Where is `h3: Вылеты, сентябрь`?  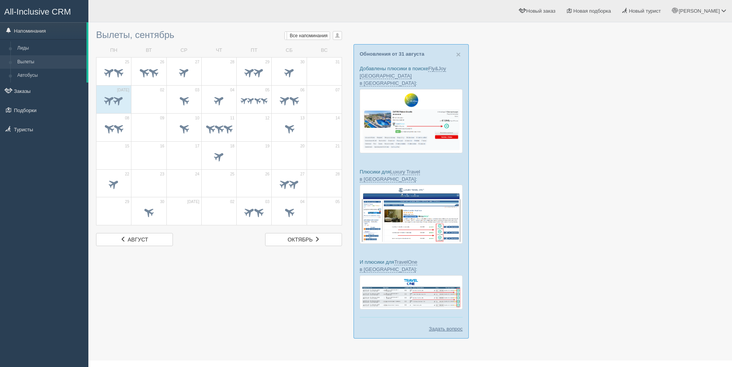 h3: Вылеты, сентябрь is located at coordinates (219, 35).